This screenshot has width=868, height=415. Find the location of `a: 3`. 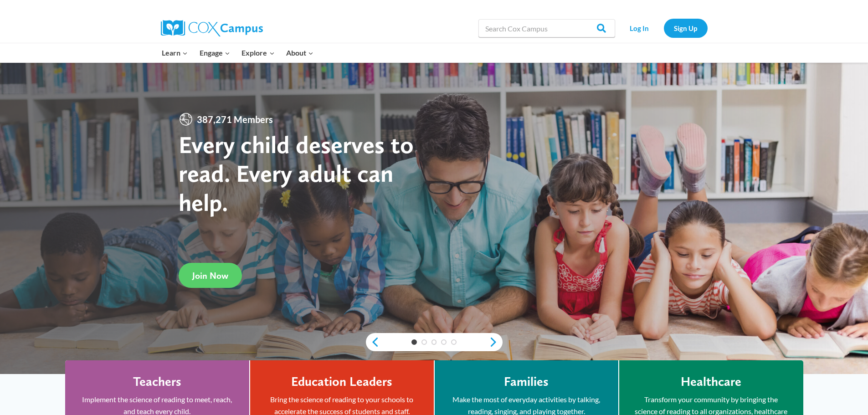

a: 3 is located at coordinates (434, 342).